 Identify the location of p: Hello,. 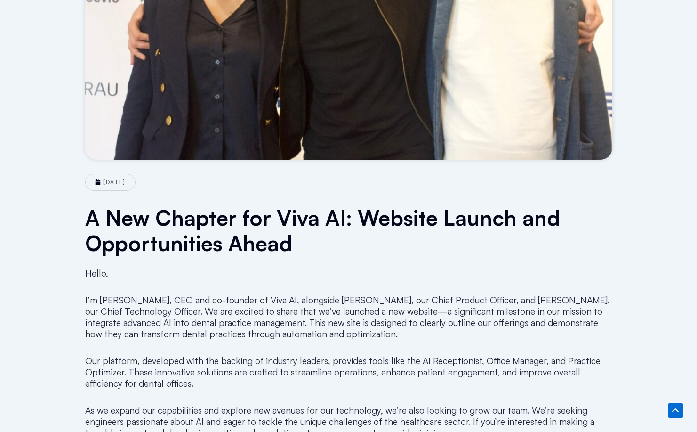
(349, 273).